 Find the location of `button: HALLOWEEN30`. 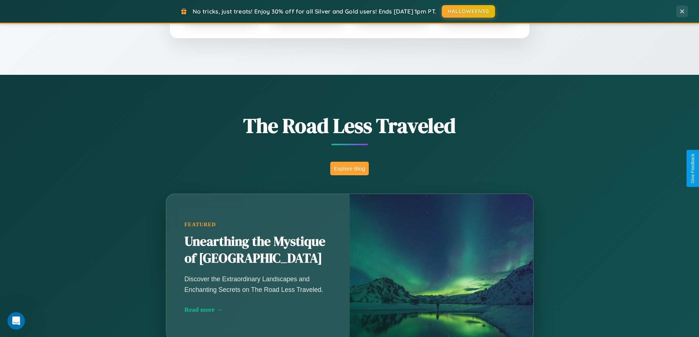

button: HALLOWEEN30 is located at coordinates (468, 11).